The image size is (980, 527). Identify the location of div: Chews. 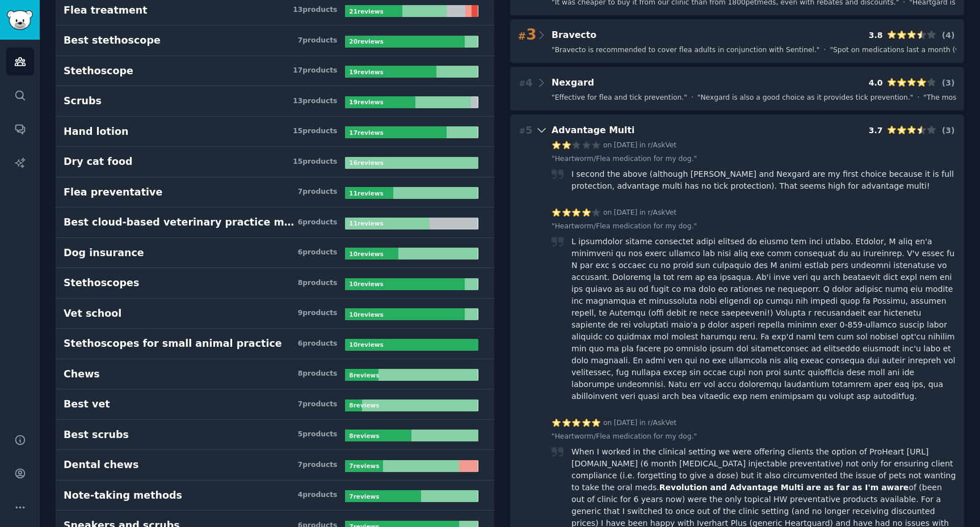
(82, 375).